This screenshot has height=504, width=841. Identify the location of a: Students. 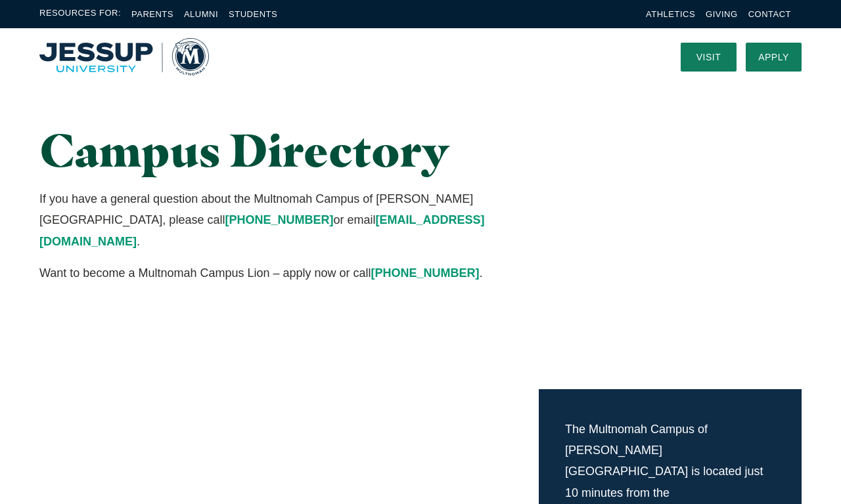
(253, 14).